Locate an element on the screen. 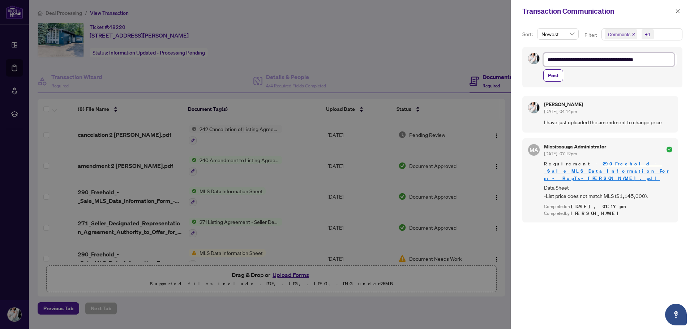  h5: Mississauga Administrator is located at coordinates (575, 147).